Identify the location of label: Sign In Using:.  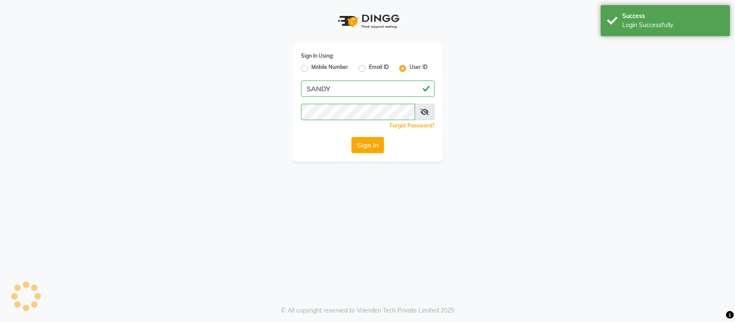
(317, 56).